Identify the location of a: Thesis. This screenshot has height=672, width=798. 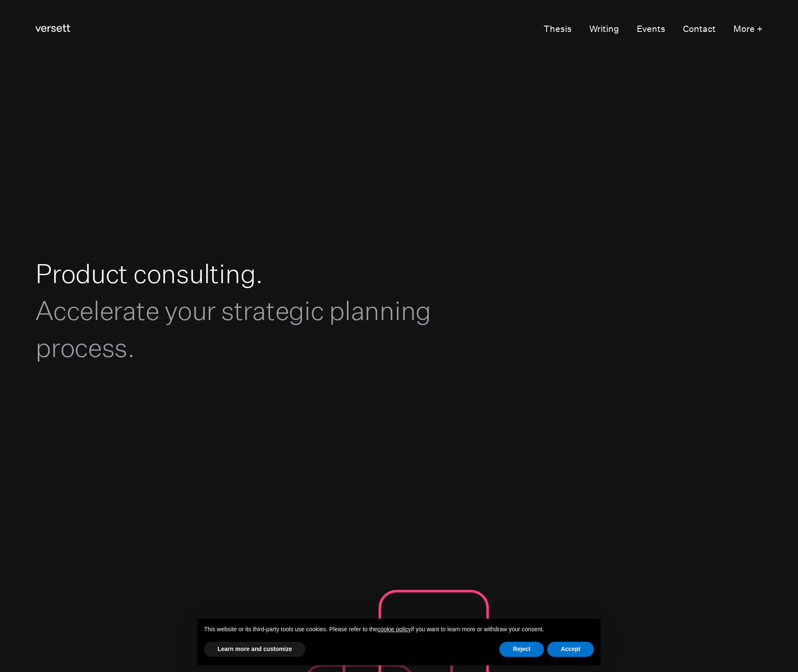
(557, 29).